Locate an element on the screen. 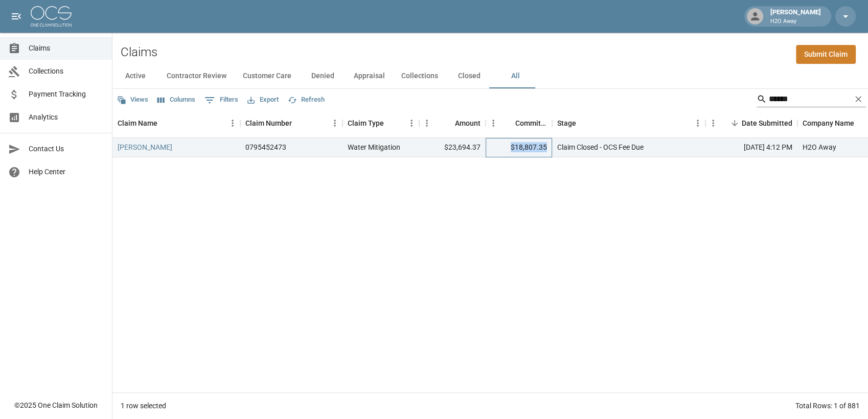  button: Clear is located at coordinates (858, 99).